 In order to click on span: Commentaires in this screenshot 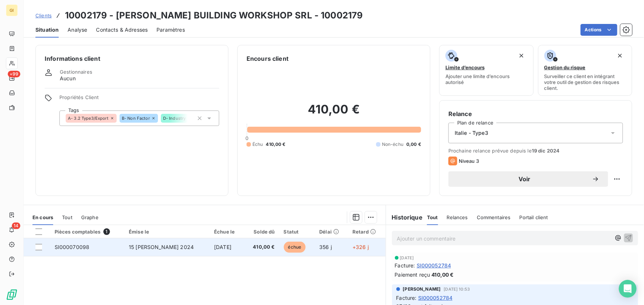, I will do `click(494, 218)`.